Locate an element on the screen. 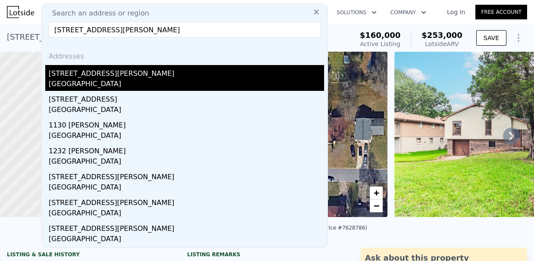  span: Active Listing is located at coordinates (380, 44).